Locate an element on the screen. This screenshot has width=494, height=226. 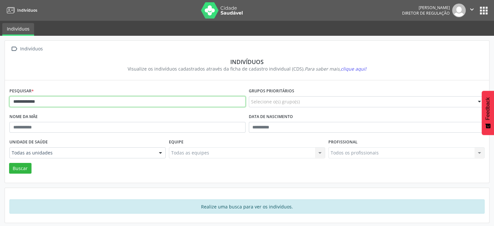
a:  Indivíduos is located at coordinates (27, 49).